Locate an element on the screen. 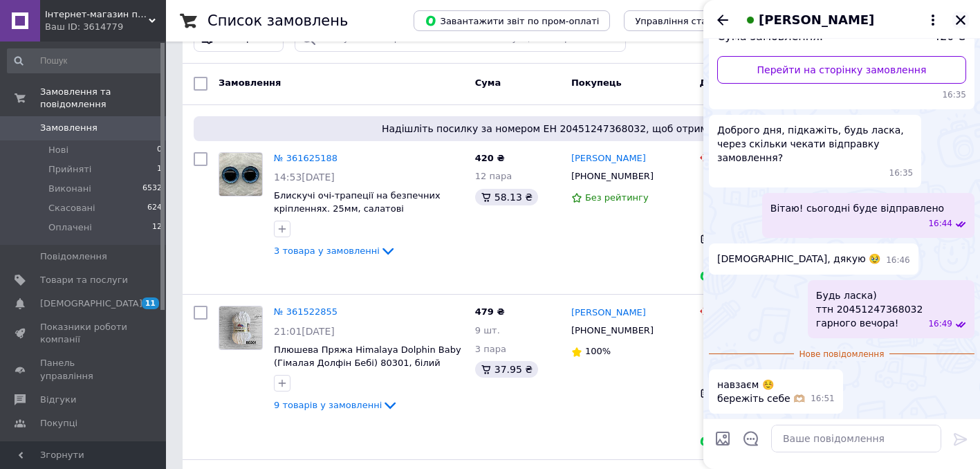 This screenshot has height=469, width=980. span: Товари та послуги is located at coordinates (84, 280).